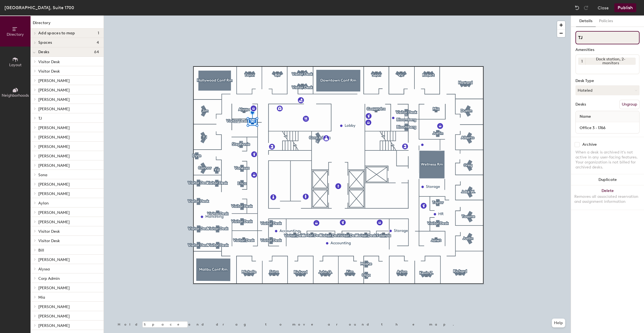 The height and width of the screenshot is (333, 644). Describe the element at coordinates (98, 43) in the screenshot. I see `span: 4` at that location.